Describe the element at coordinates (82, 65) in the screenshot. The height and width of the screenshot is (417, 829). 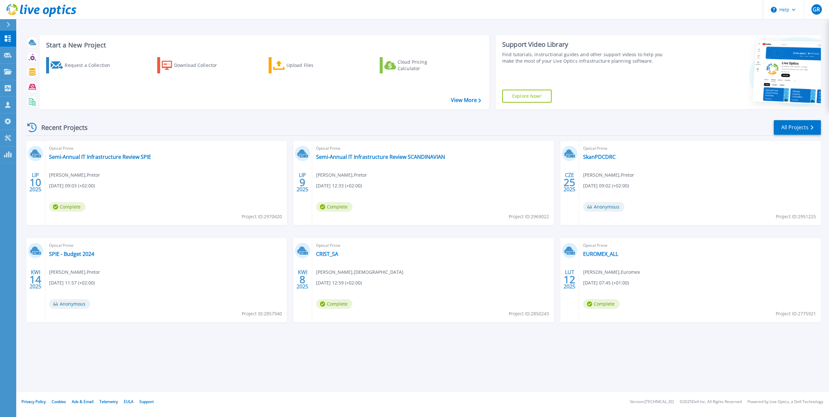
I see `a: Request a Collection` at that location.